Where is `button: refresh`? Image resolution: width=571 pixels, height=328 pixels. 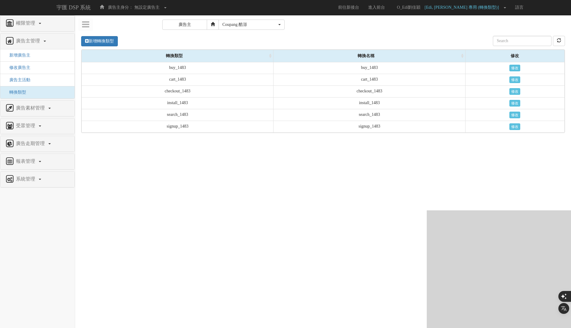
button: refresh is located at coordinates (559, 41).